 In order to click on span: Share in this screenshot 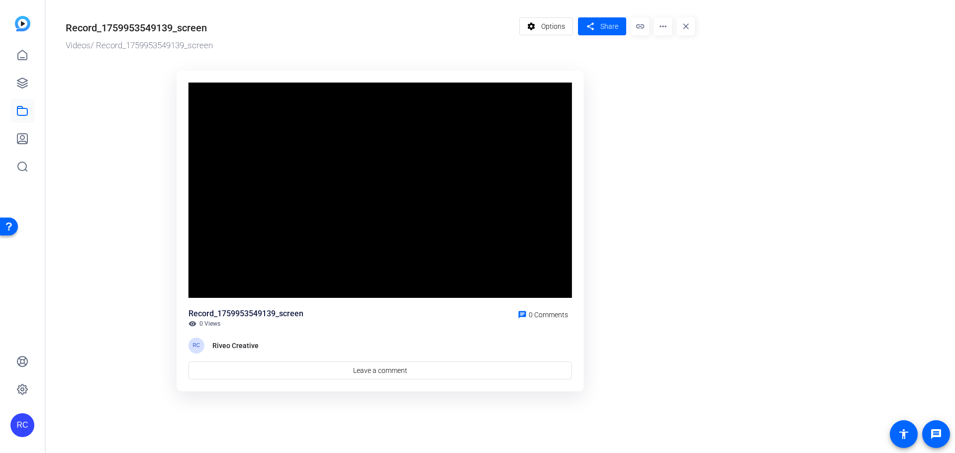, I will do `click(610, 26)`.